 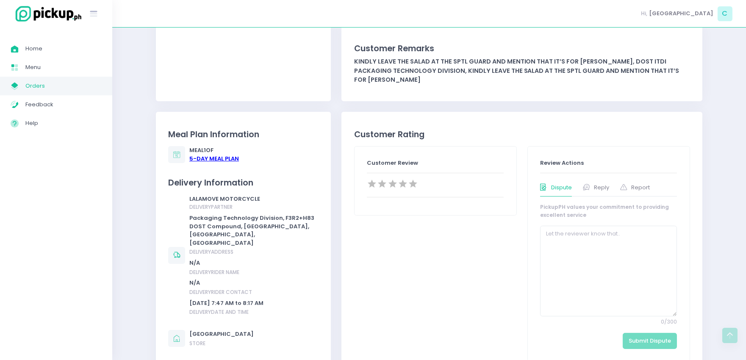 I want to click on div: Meal 1 of, so click(x=214, y=154).